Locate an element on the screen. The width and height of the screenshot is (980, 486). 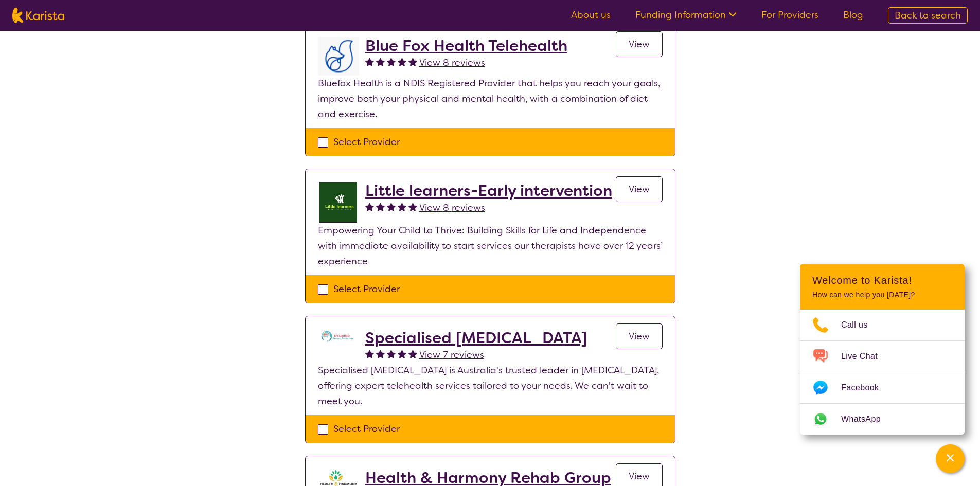
p: Bluefox Health is a NDIS Registered Provider that helps you reach your goals, improve both your p... is located at coordinates (490, 99).